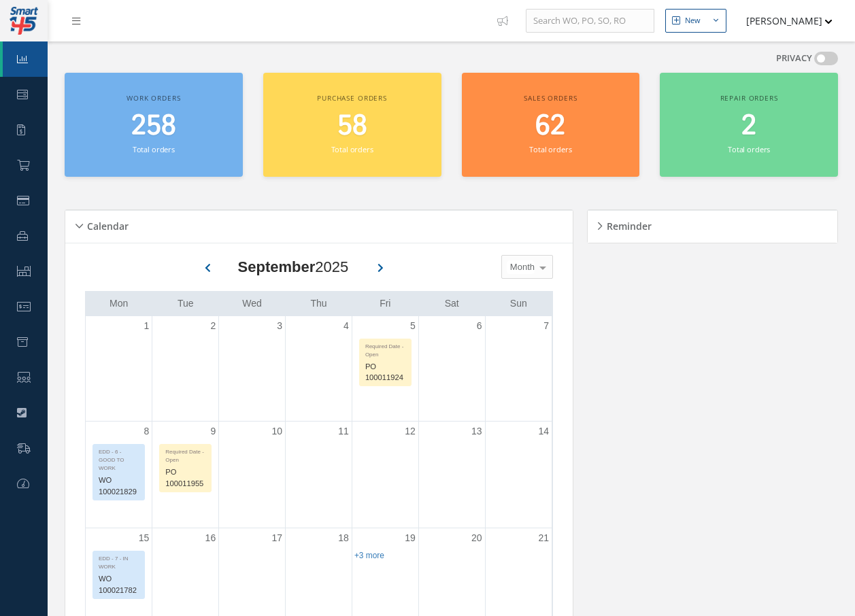 The image size is (855, 616). Describe the element at coordinates (119, 303) in the screenshot. I see `a: Monday` at that location.